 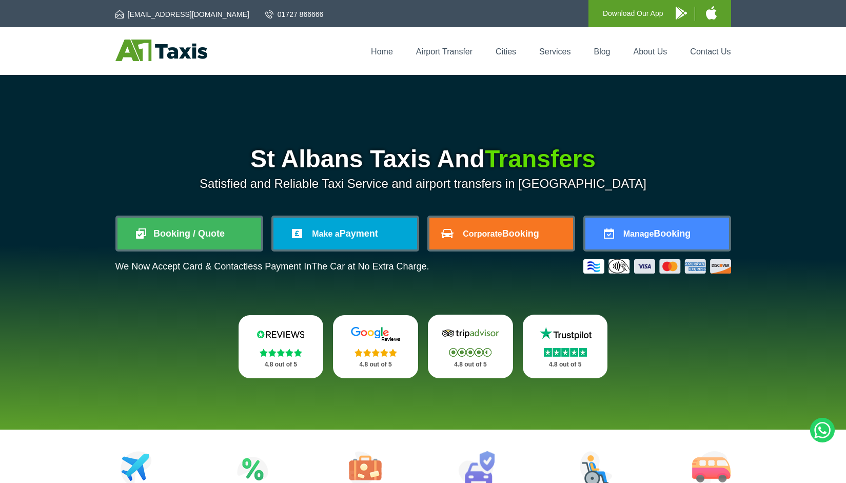 I want to click on img: A1 Taxis iPhone App, so click(x=711, y=13).